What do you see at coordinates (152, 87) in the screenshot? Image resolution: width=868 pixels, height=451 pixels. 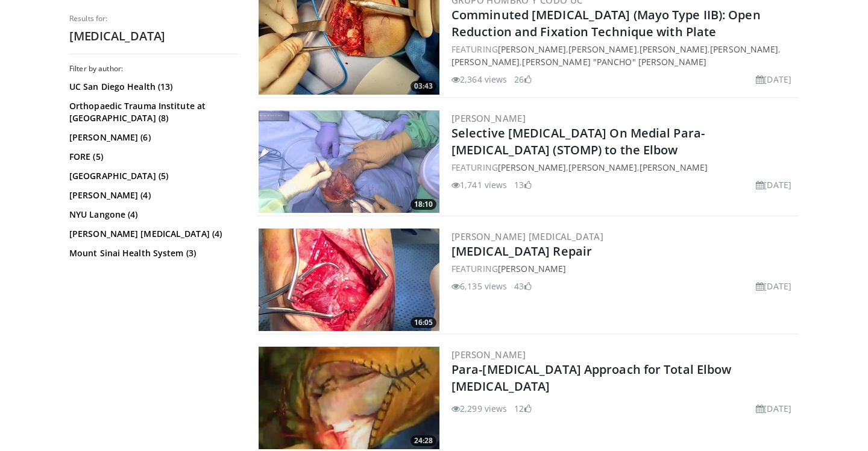 I see `a: UC San Diego Health (13)` at bounding box center [152, 87].